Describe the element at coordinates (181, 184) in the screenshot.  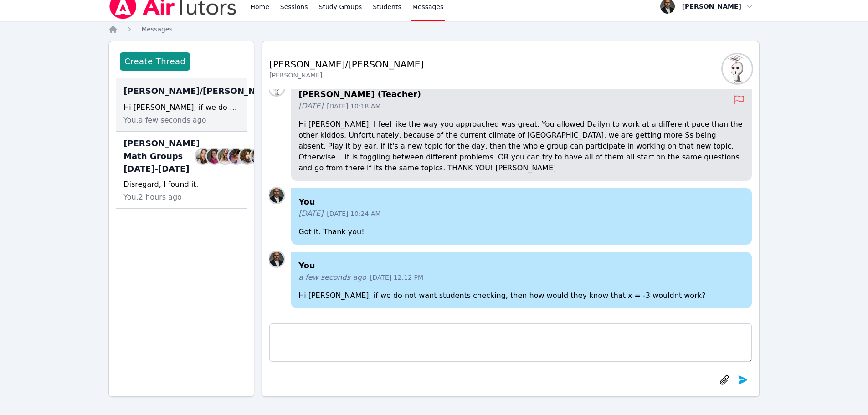
I see `div: Disregard, I found it.` at that location.